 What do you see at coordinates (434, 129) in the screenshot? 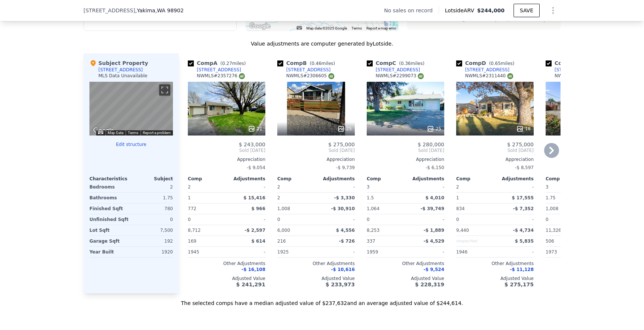
I see `div: 25` at bounding box center [434, 129].